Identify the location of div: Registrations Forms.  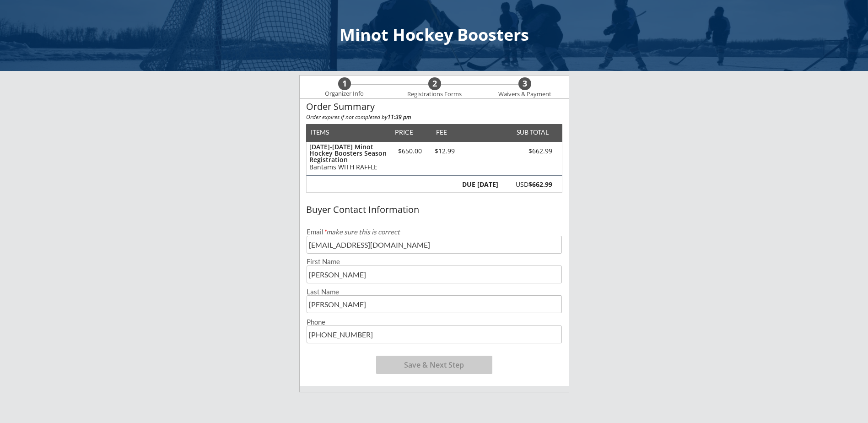
(435, 94).